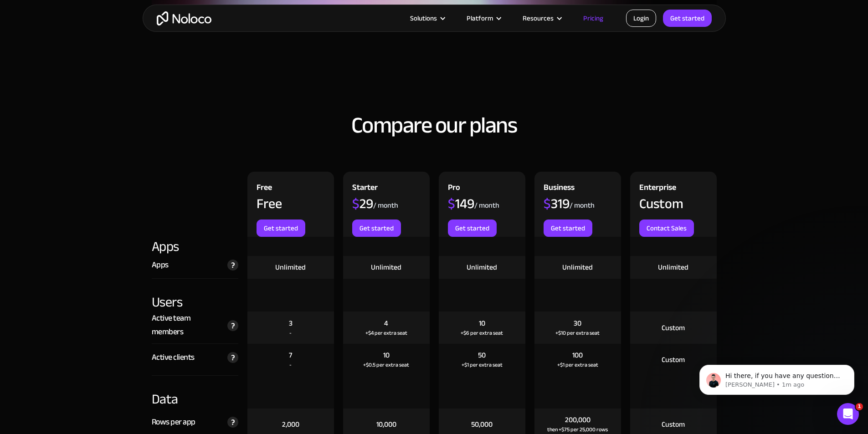 The height and width of the screenshot is (434, 868). Describe the element at coordinates (386, 424) in the screenshot. I see `div: 10,000` at that location.